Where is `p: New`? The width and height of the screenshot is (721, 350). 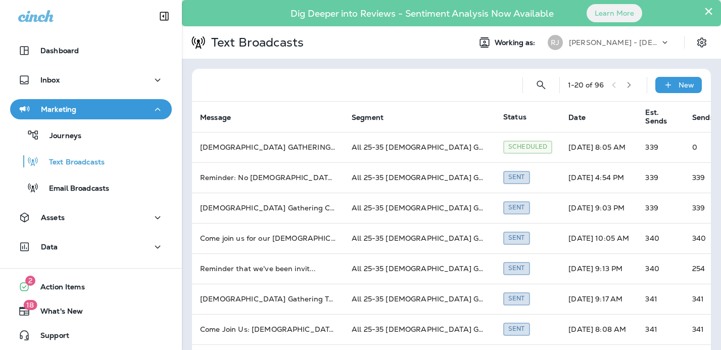 p: New is located at coordinates (686, 85).